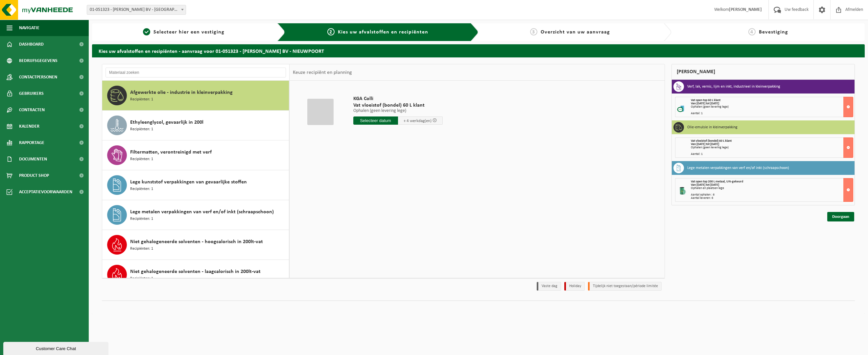  What do you see at coordinates (322, 73) in the screenshot?
I see `div: Keuze recipiënt en planning` at bounding box center [322, 73].